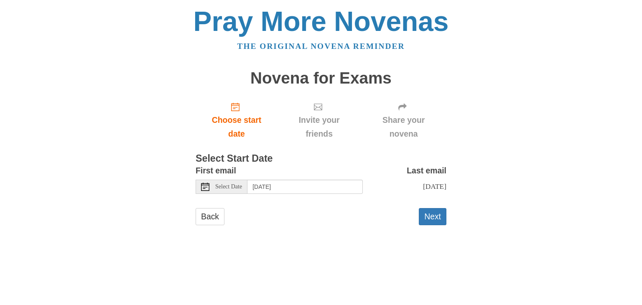 The height and width of the screenshot is (305, 642). What do you see at coordinates (321, 21) in the screenshot?
I see `a: Pray More Novenas` at bounding box center [321, 21].